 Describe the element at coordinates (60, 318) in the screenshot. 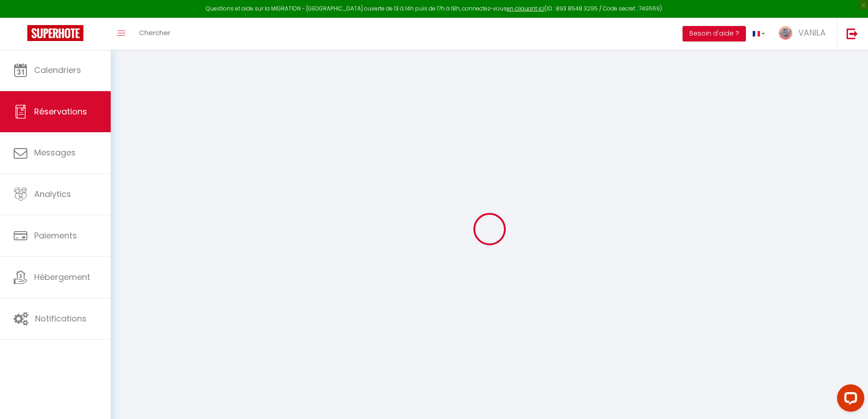

I see `span: Notifications` at that location.